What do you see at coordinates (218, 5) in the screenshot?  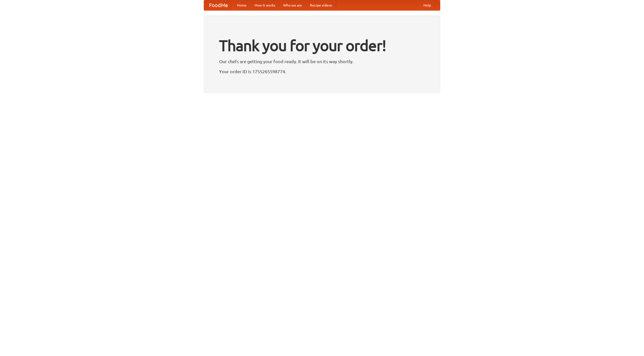 I see `a: FoodMe` at bounding box center [218, 5].